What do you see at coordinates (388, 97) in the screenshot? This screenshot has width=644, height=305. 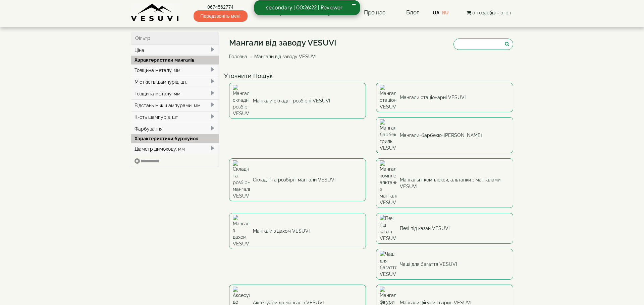 I see `img: Мангали стаціонарні VESUVI` at bounding box center [388, 97].